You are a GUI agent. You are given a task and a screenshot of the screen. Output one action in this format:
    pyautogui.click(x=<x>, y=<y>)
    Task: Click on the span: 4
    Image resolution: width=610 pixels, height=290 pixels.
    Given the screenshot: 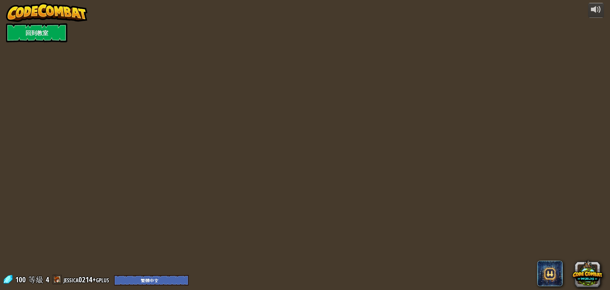 What is the action you would take?
    pyautogui.click(x=47, y=279)
    